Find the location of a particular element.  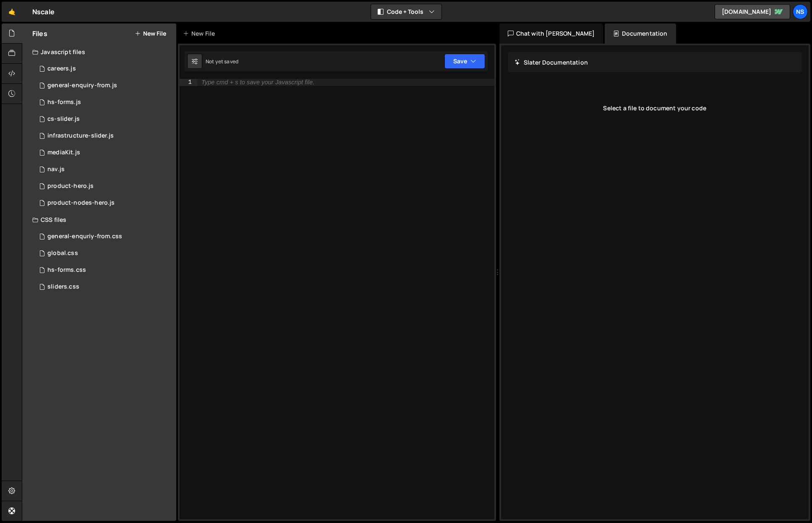

div: mediaKit.js is located at coordinates (64, 153).